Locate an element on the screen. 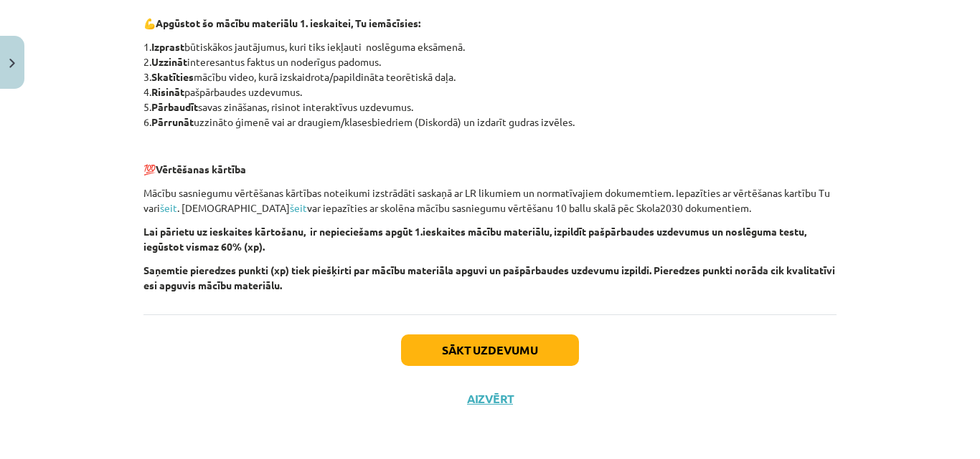  img: icon-close-lesson-0947bae3869378f0d4975bcd49f059093ad1ed9edebbc8119c70593378902aed.svg is located at coordinates (12, 63).